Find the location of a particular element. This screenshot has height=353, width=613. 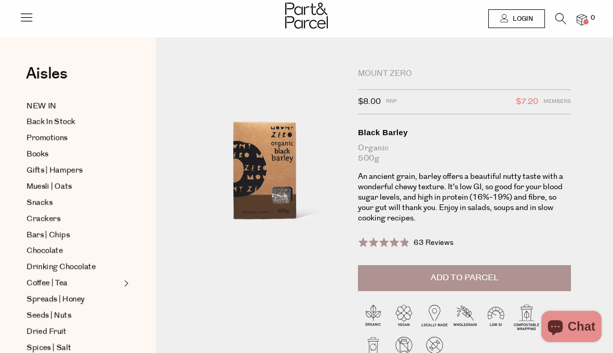

img: P_P-ICONS-Live_Bec_V11_Vegan.svg is located at coordinates (404, 316).